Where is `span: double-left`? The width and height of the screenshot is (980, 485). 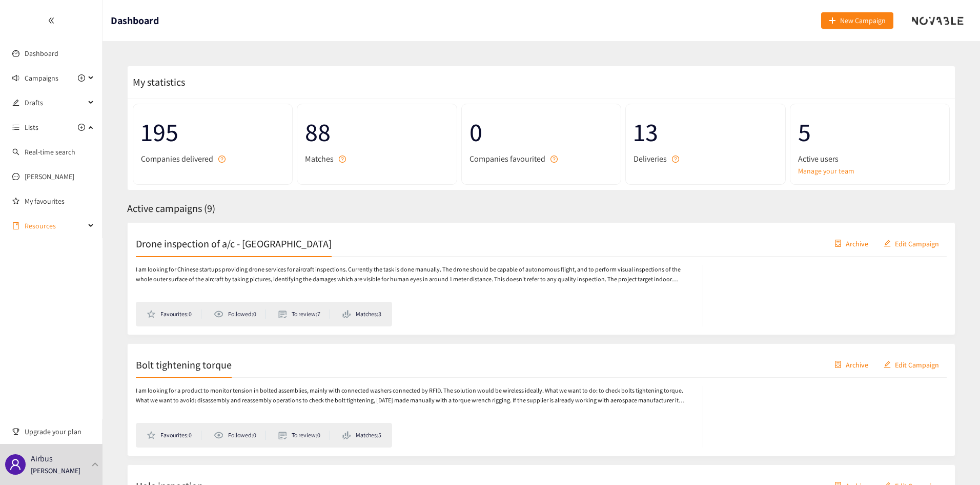
span: double-left is located at coordinates (52, 20).